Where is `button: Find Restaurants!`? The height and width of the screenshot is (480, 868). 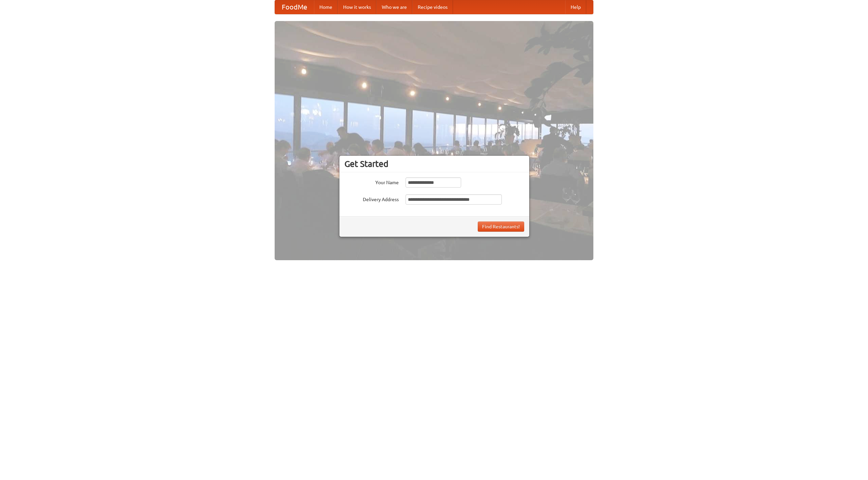 button: Find Restaurants! is located at coordinates (501, 227).